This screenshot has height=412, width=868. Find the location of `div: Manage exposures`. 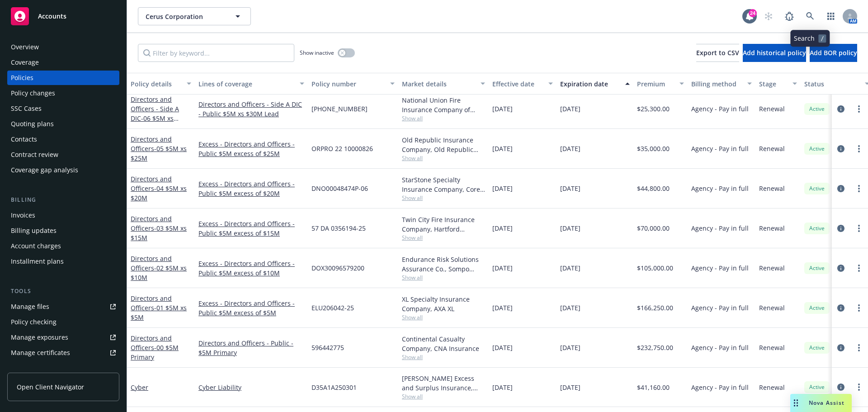

div: Manage exposures is located at coordinates (40, 338).